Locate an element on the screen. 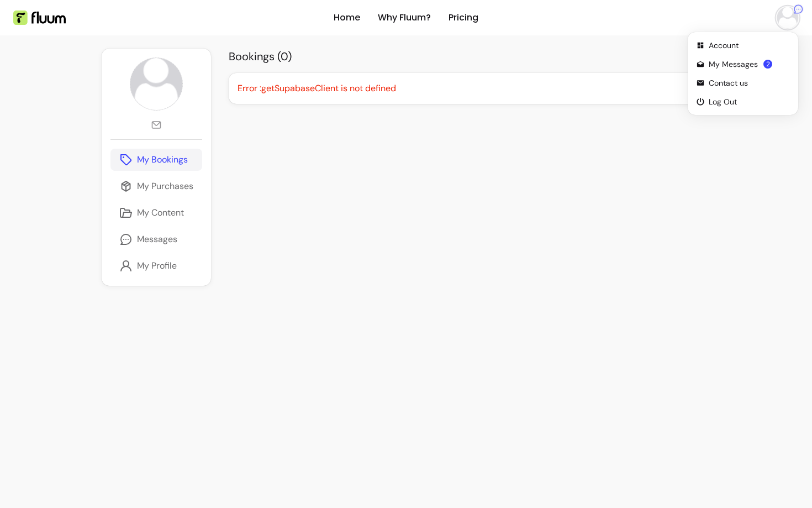 Image resolution: width=812 pixels, height=508 pixels. h2: Bookings ( 0 ) is located at coordinates (469, 57).